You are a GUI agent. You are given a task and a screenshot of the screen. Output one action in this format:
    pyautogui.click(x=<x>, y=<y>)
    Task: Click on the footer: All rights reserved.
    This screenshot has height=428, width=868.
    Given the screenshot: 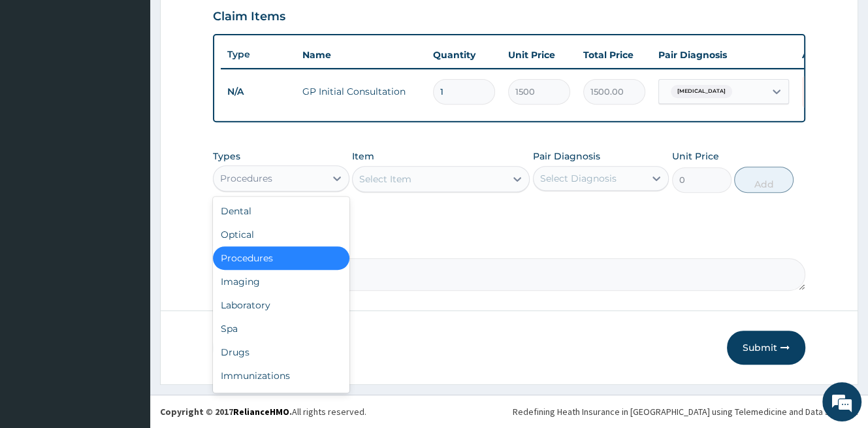 What is the action you would take?
    pyautogui.click(x=509, y=411)
    